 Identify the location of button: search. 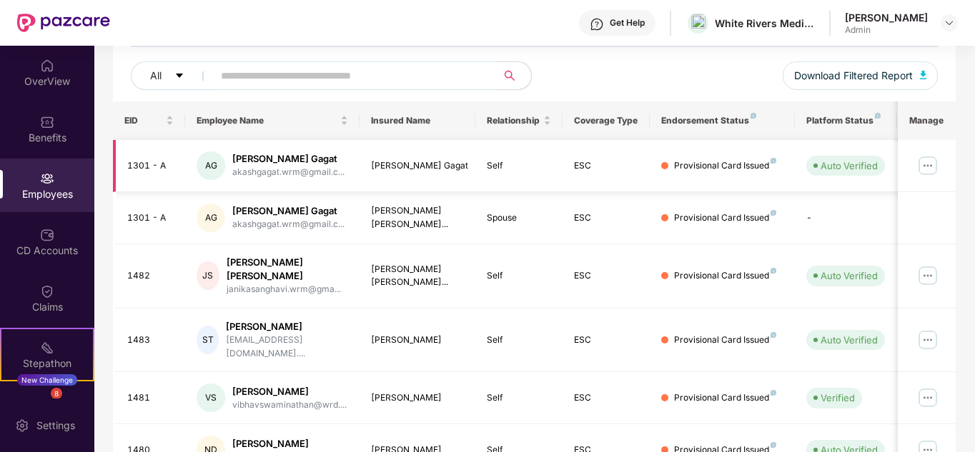
(514, 76).